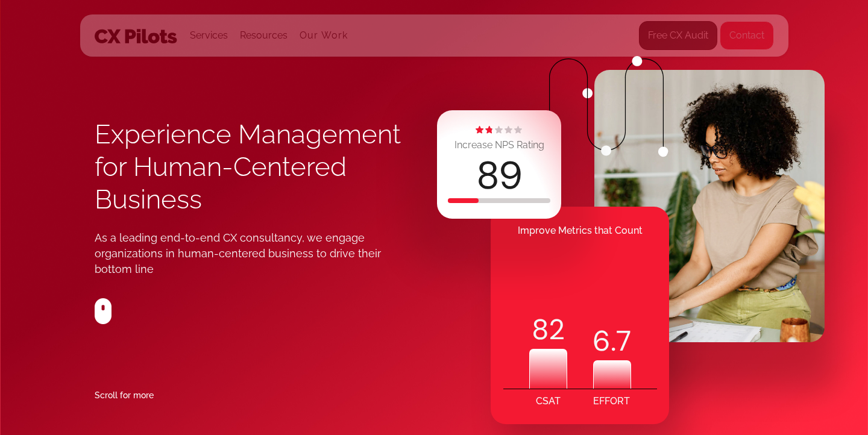 The image size is (868, 435). What do you see at coordinates (124, 395) in the screenshot?
I see `div: Scroll for more` at bounding box center [124, 395].